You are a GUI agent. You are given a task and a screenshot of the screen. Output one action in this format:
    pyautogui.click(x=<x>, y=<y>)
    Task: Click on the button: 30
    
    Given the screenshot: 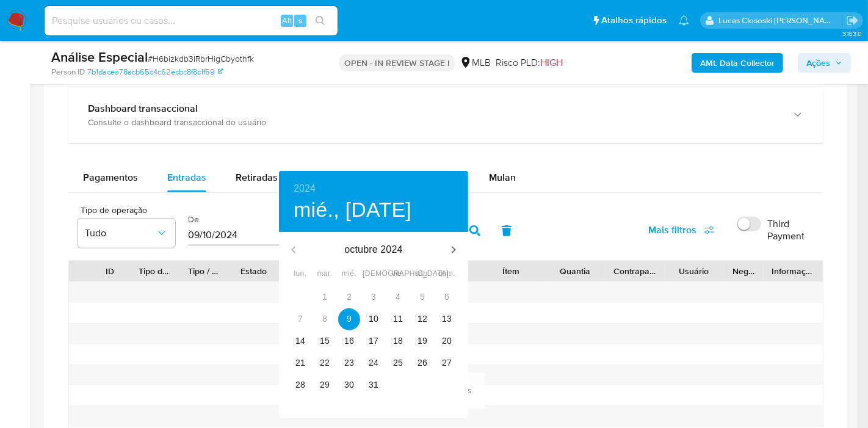 What is the action you would take?
    pyautogui.click(x=349, y=385)
    